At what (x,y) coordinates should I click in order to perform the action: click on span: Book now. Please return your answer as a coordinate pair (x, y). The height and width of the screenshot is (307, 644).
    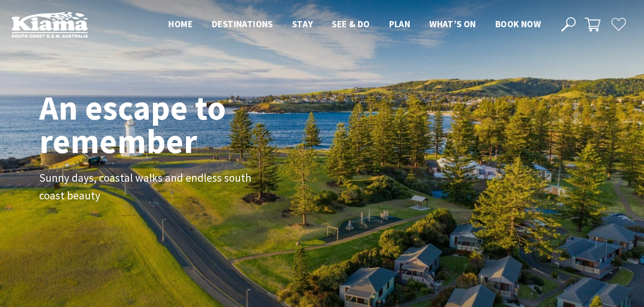
    Looking at the image, I should click on (518, 24).